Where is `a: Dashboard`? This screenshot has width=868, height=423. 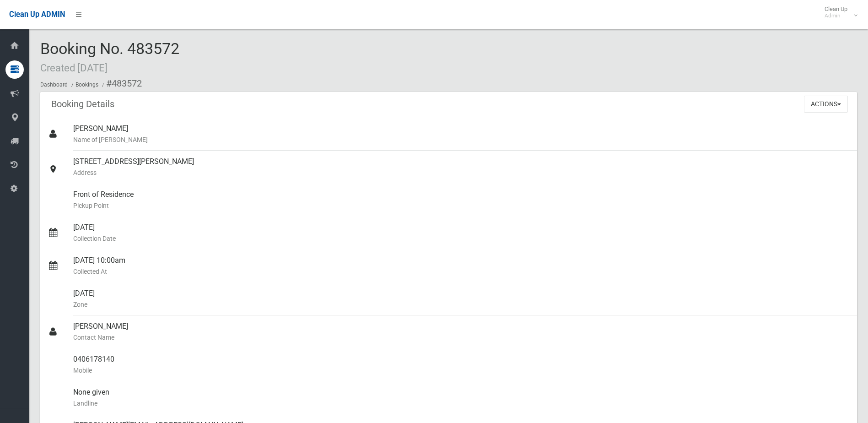
a: Dashboard is located at coordinates (54, 85).